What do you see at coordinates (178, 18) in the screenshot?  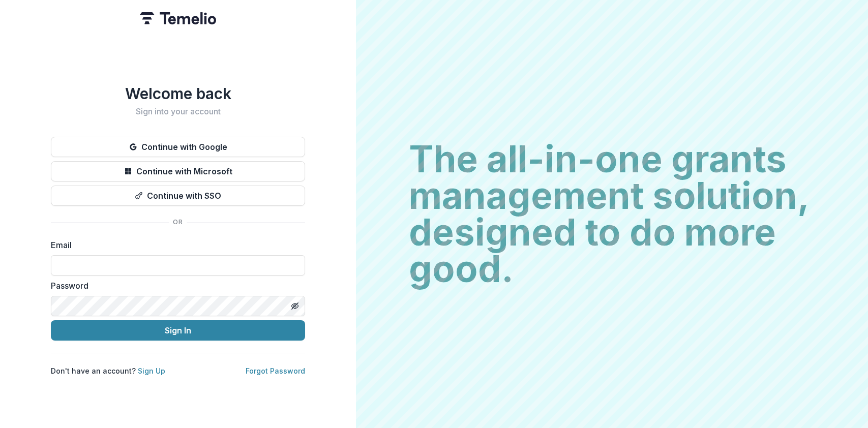 I see `img: Temelio` at bounding box center [178, 18].